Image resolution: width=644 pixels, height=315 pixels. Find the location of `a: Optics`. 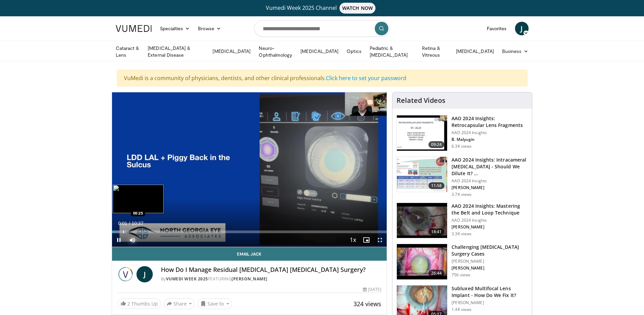

a: Optics is located at coordinates (354, 51).